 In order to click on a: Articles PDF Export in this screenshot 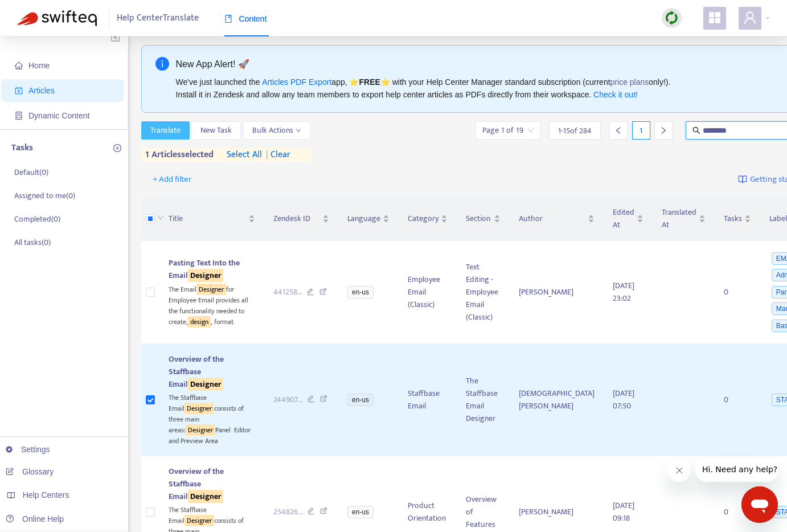, I will do `click(297, 82)`.